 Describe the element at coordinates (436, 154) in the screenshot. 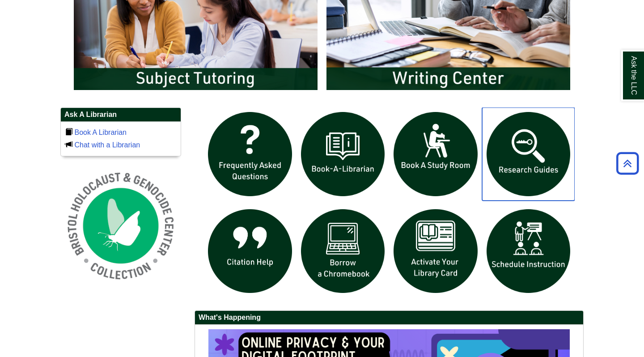

I see `img: book a study room icon links to book a study room web page` at that location.